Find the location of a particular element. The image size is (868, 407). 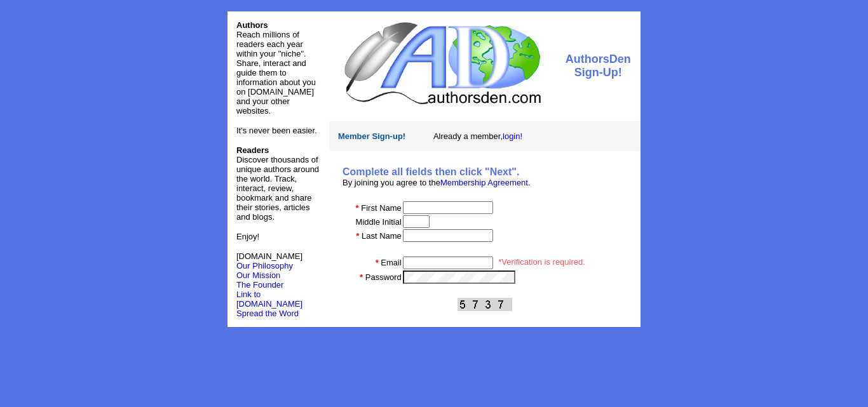

font: By joining you agree to the . is located at coordinates (437, 182).